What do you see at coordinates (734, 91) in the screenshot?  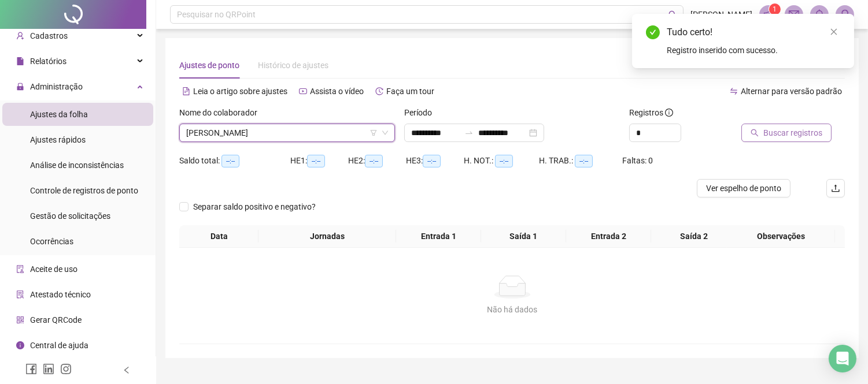 I see `span: swap` at bounding box center [734, 91].